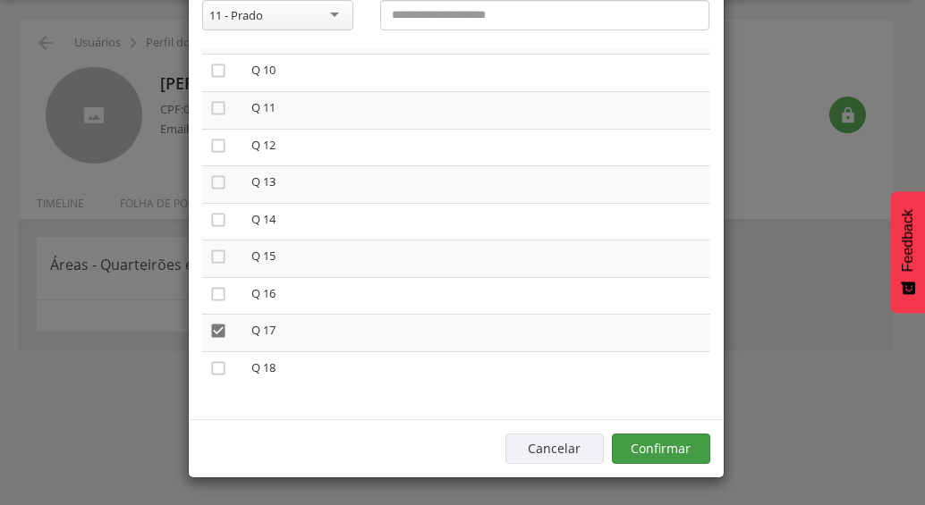 The image size is (925, 505). I want to click on td: Q 14, so click(477, 222).